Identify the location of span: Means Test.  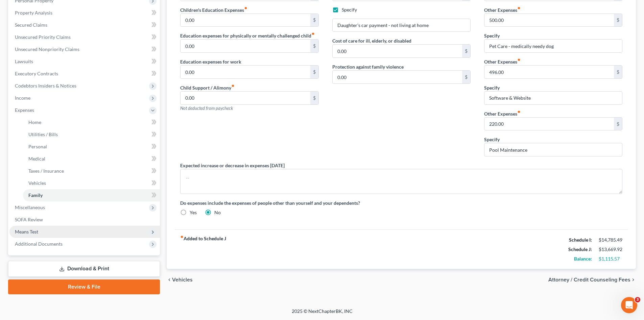
(26, 232).